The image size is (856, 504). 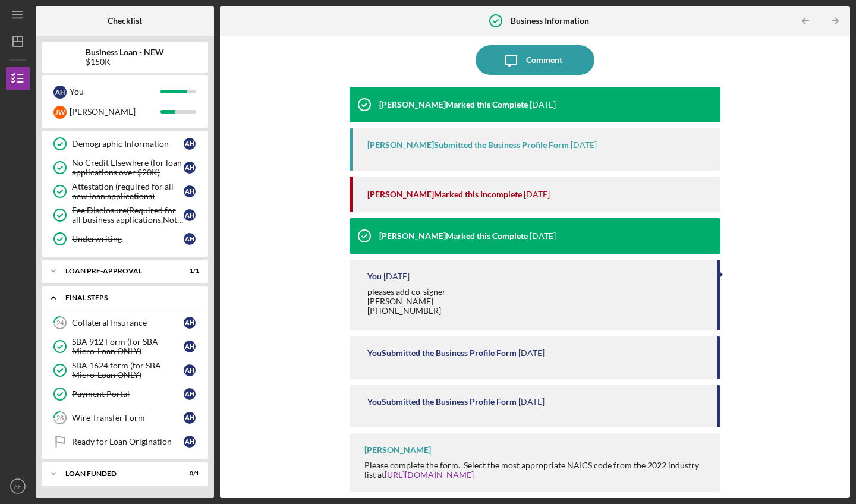 I want to click on a: 24Collateral InsuranceAH, so click(x=125, y=323).